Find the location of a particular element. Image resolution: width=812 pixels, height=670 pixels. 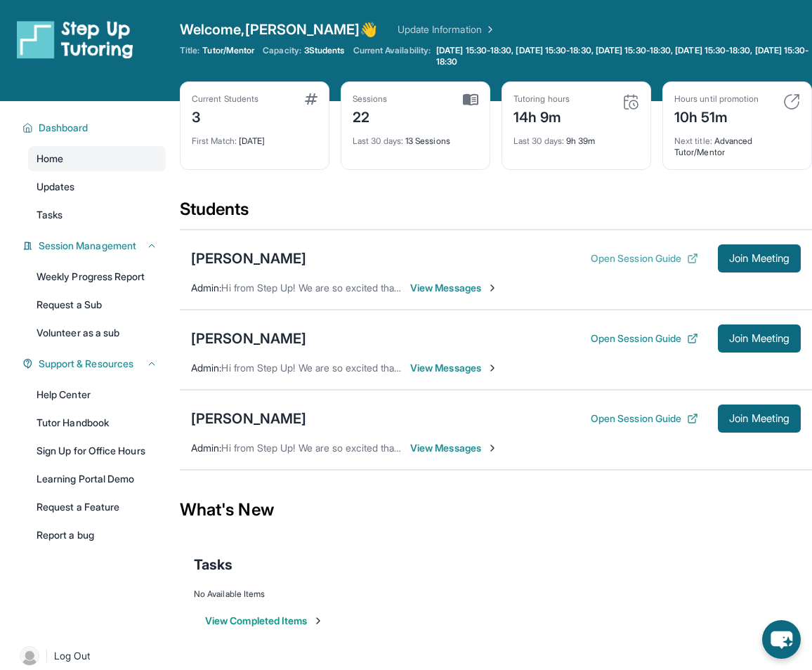

div: Students is located at coordinates (496, 213).